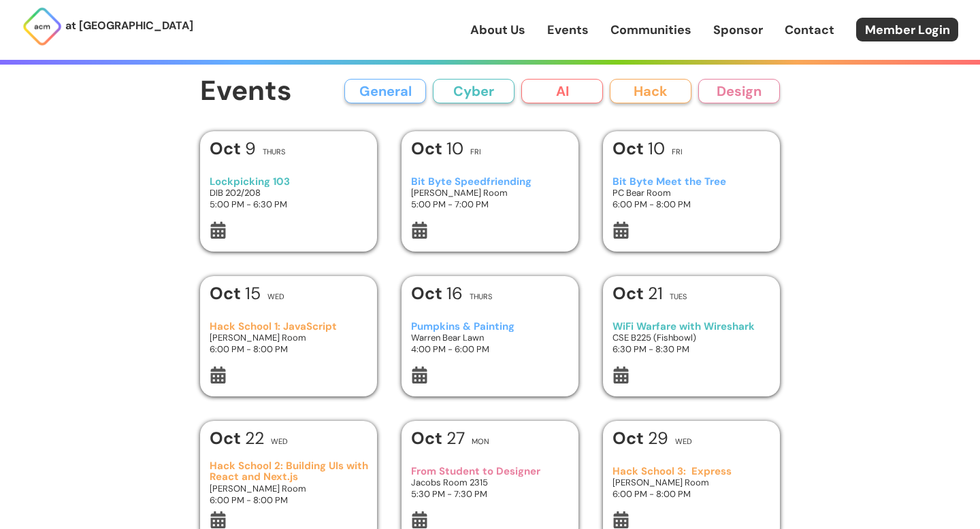 This screenshot has width=980, height=529. Describe the element at coordinates (235, 293) in the screenshot. I see `h1: 15` at that location.